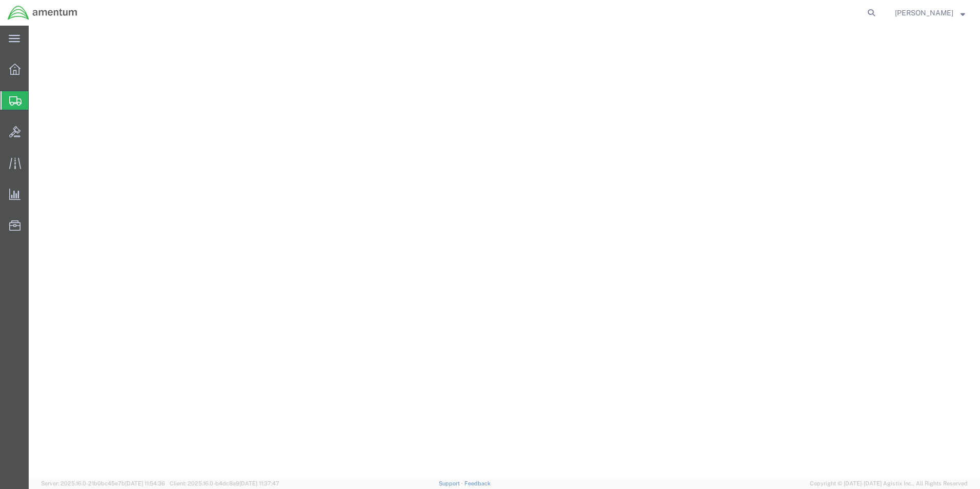 Image resolution: width=980 pixels, height=489 pixels. Describe the element at coordinates (924, 13) in the screenshot. I see `span: Nathan Dick` at that location.